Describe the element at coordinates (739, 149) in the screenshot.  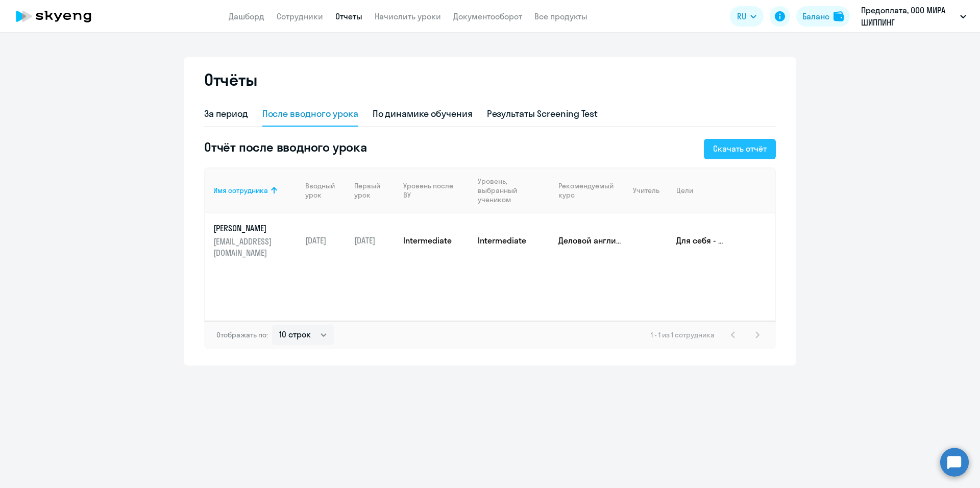
I see `button: Скачать отчёт` at that location.